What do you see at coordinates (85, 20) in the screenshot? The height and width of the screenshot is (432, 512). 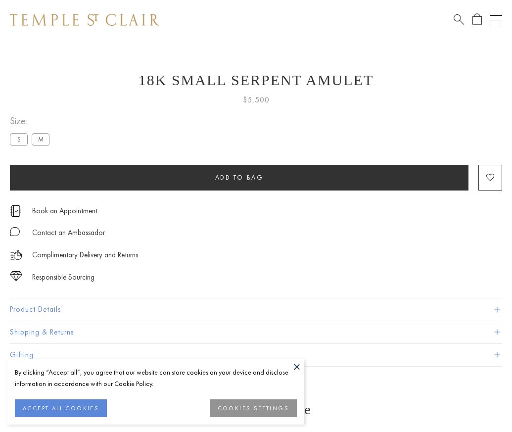 I see `img: Temple St. Clair` at bounding box center [85, 20].